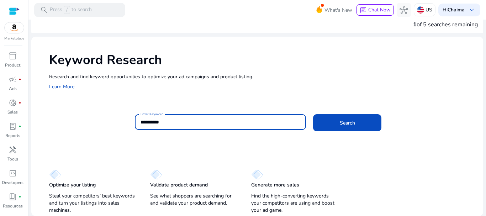  I want to click on p: Steal your competitors’ best keywords and turn your listings into sales machines., so click(92, 203).